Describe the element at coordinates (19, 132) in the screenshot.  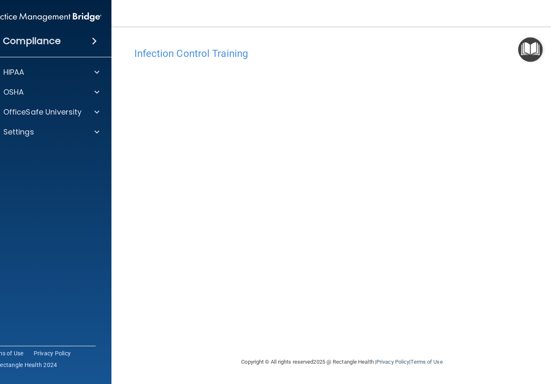
I see `p: Settings` at that location.